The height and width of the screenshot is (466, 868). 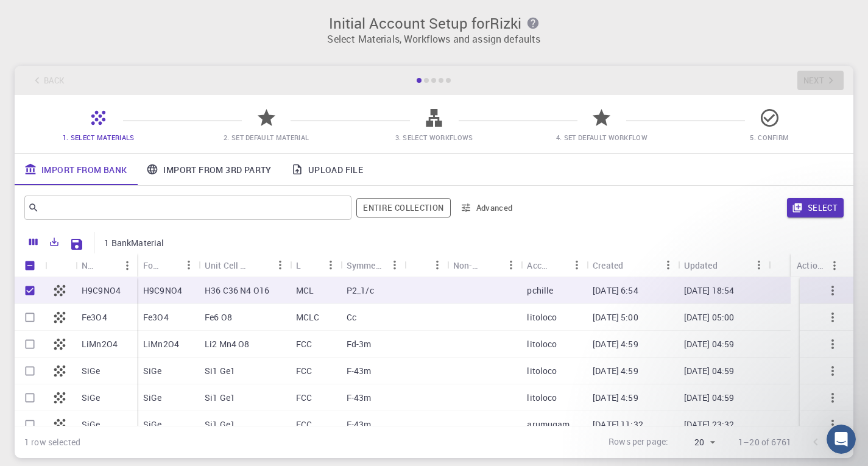 What do you see at coordinates (434, 39) in the screenshot?
I see `p: Select Materials, Workflows and assign defaults` at bounding box center [434, 39].